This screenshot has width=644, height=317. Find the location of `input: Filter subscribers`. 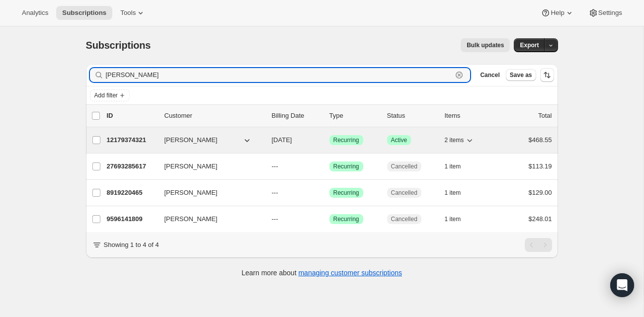

input: Filter subscribers is located at coordinates (279, 75).